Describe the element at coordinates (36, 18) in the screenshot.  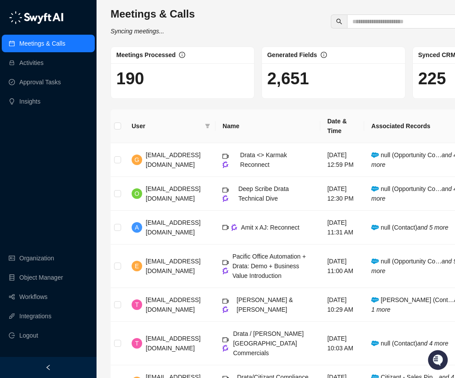
I see `img: logo-05li4sbe.png` at that location.